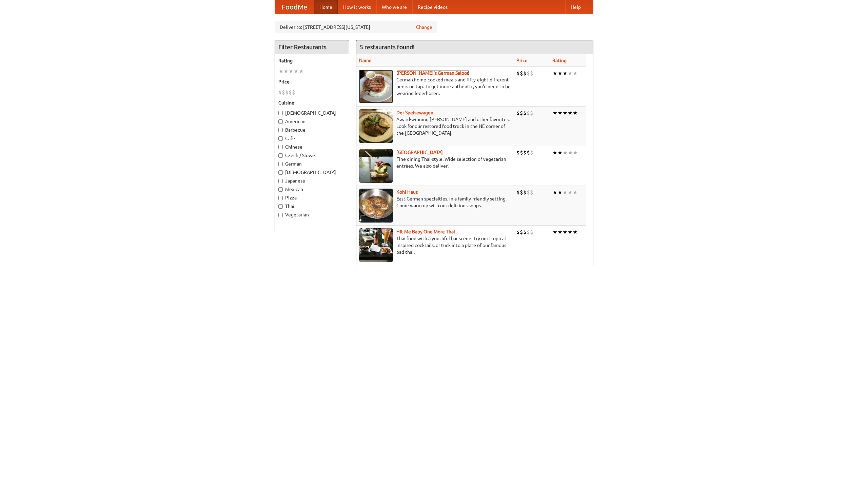 Image resolution: width=868 pixels, height=480 pixels. What do you see at coordinates (424, 27) in the screenshot?
I see `a: Change` at bounding box center [424, 27].